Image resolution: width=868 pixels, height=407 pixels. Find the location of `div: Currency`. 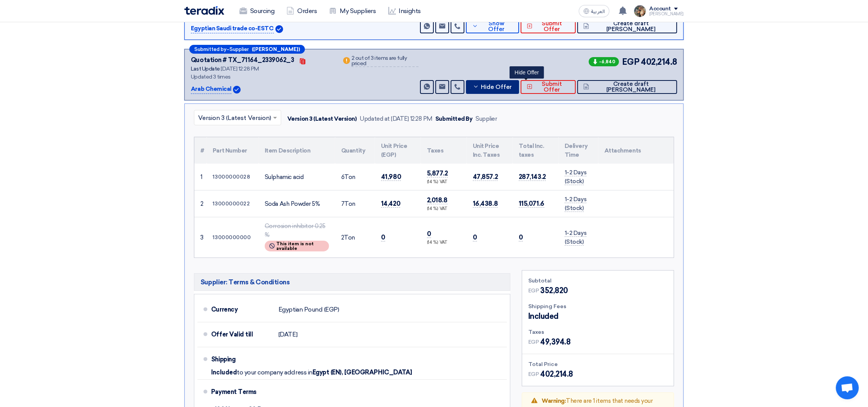

div: Currency is located at coordinates (242, 309).